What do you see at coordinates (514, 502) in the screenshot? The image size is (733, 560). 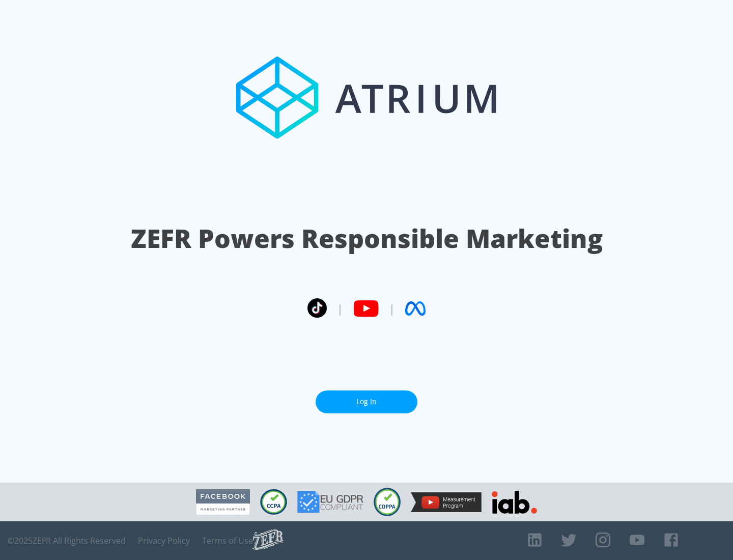 I see `img: IAB` at bounding box center [514, 502].